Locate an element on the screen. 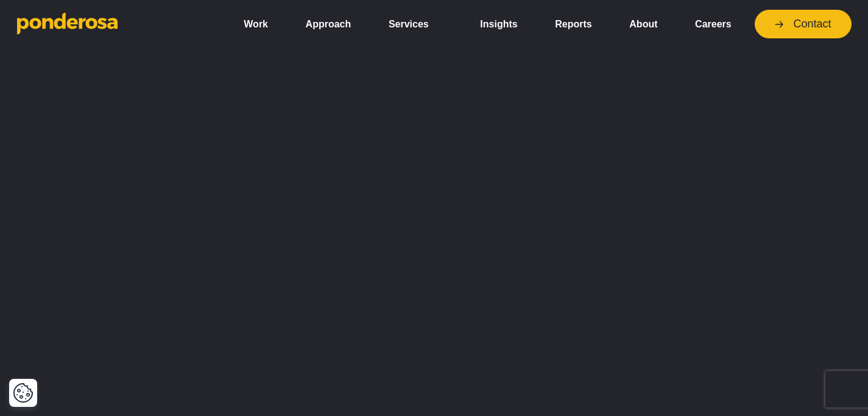 This screenshot has width=868, height=416. button: Cookie Settings is located at coordinates (23, 393).